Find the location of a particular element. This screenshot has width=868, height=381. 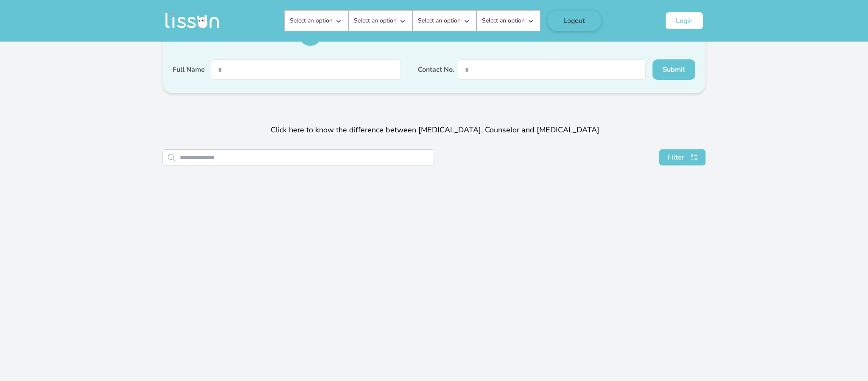

label: Full Name is located at coordinates (189, 69).